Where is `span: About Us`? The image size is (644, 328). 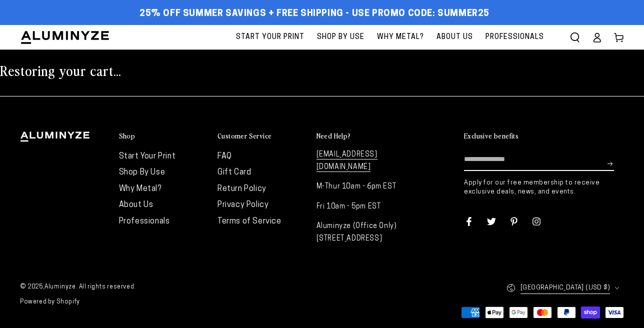 span: About Us is located at coordinates (455, 37).